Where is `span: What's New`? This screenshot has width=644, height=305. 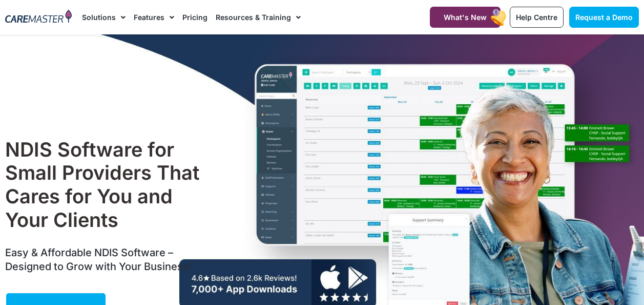
span: What's New is located at coordinates (465, 17).